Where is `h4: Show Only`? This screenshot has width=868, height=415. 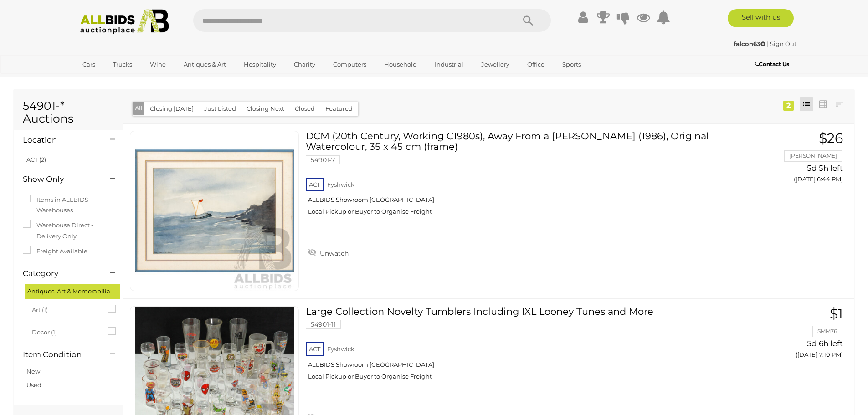 h4: Show Only is located at coordinates (59, 179).